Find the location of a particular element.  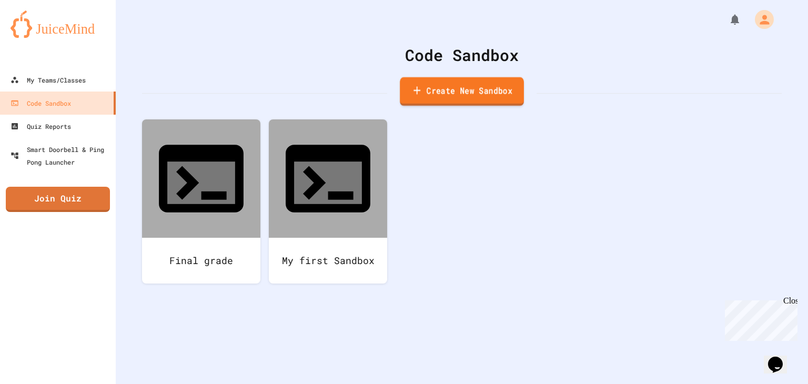

div: My Teams/Classes is located at coordinates (48, 80).